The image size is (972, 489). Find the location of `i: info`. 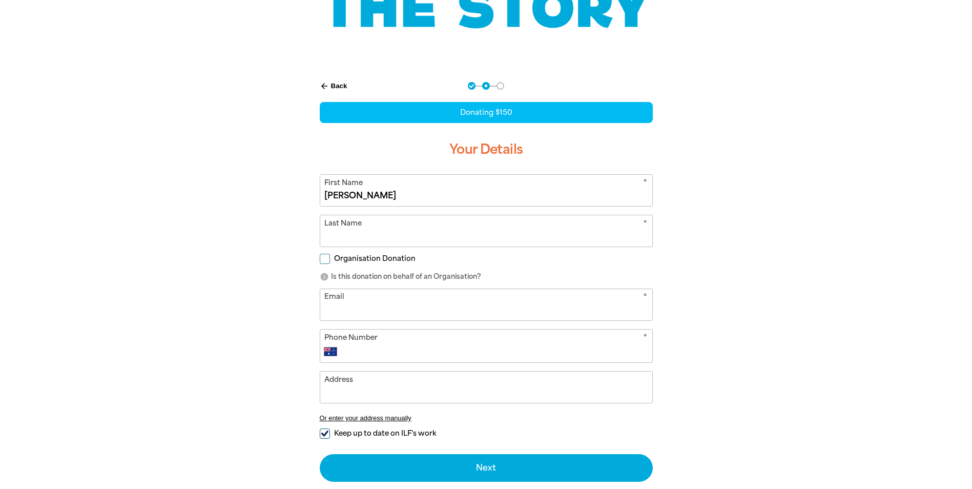

i: info is located at coordinates (324, 277).